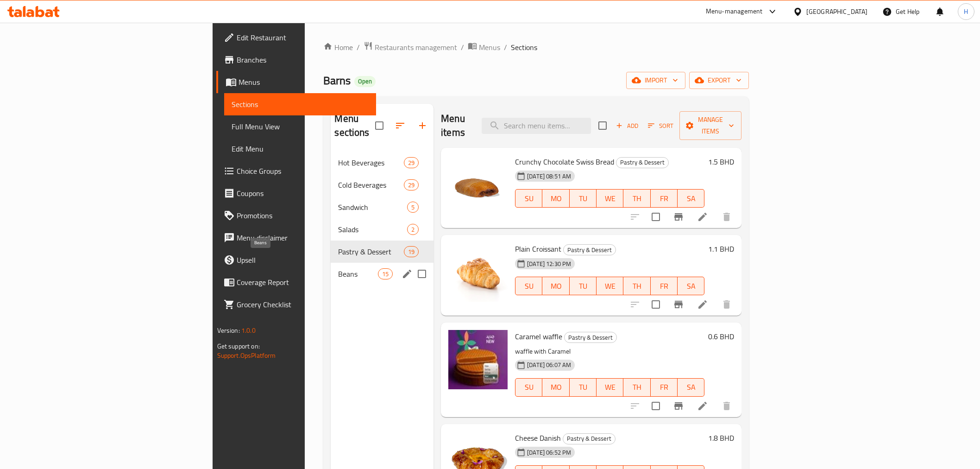 This screenshot has width=980, height=469. What do you see at coordinates (296, 38) in the screenshot?
I see `a: Edit Restaurant` at bounding box center [296, 38].